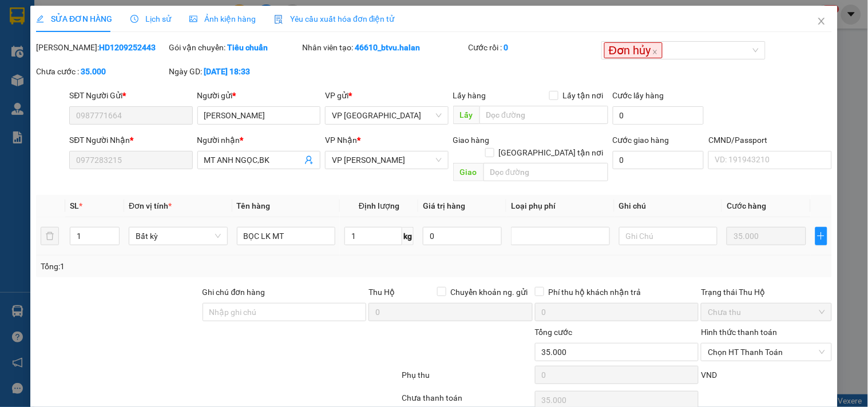 This screenshot has height=407, width=868. I want to click on img: icon, so click(279, 19).